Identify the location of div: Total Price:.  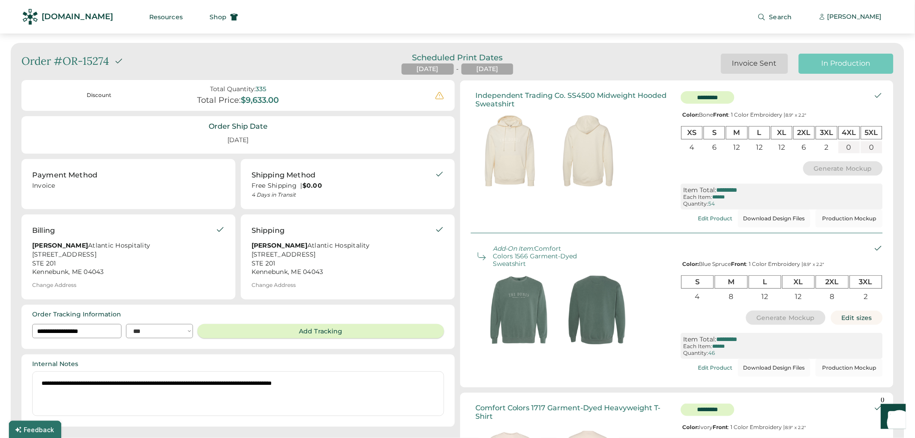
(219, 101).